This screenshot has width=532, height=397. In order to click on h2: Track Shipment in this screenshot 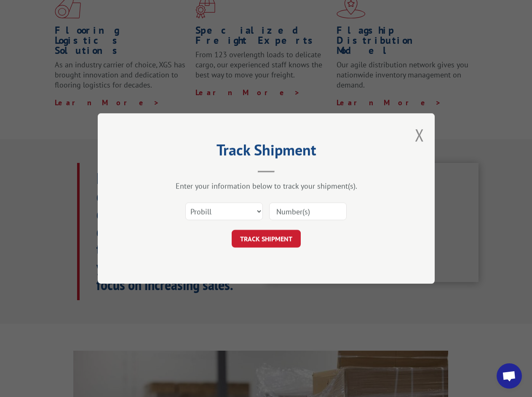, I will do `click(266, 152)`.